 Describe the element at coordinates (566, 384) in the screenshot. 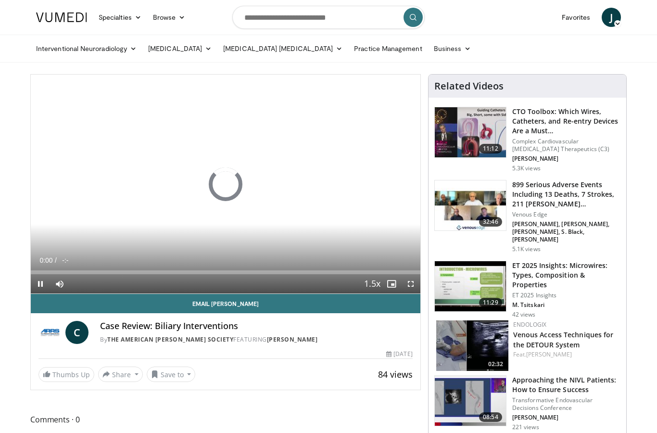

I see `h3: Approaching the NIVL Patients: How to Ensure Success` at that location.